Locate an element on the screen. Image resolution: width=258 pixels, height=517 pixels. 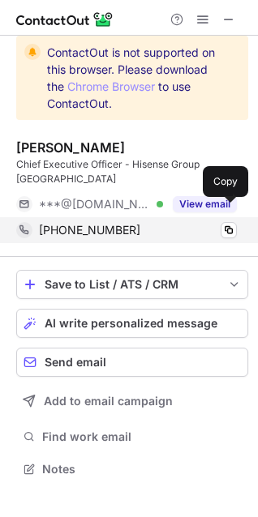
button: Send email is located at coordinates (132, 362).